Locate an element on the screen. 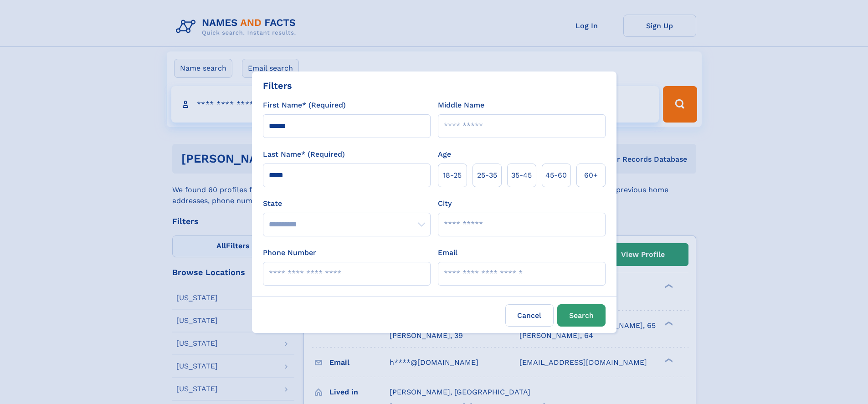  label: Email is located at coordinates (448, 253).